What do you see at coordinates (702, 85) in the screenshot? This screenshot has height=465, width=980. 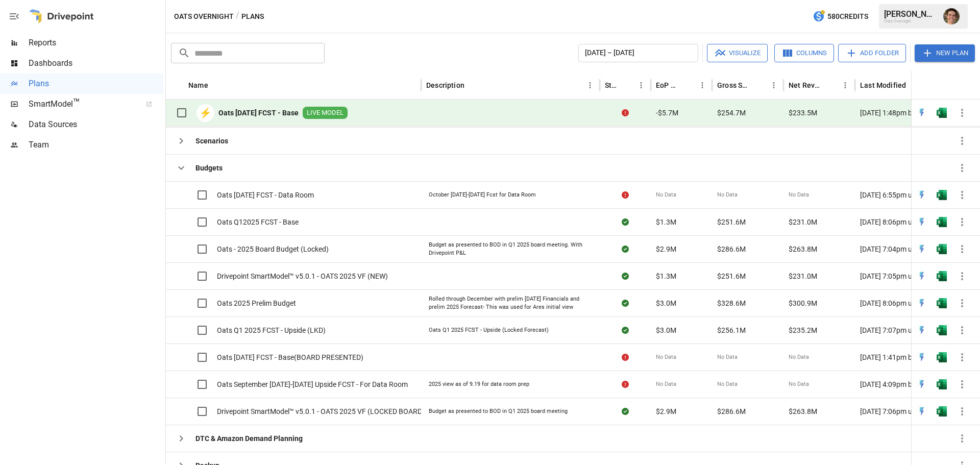 I see `button: EoP Cash column menu` at bounding box center [702, 85].